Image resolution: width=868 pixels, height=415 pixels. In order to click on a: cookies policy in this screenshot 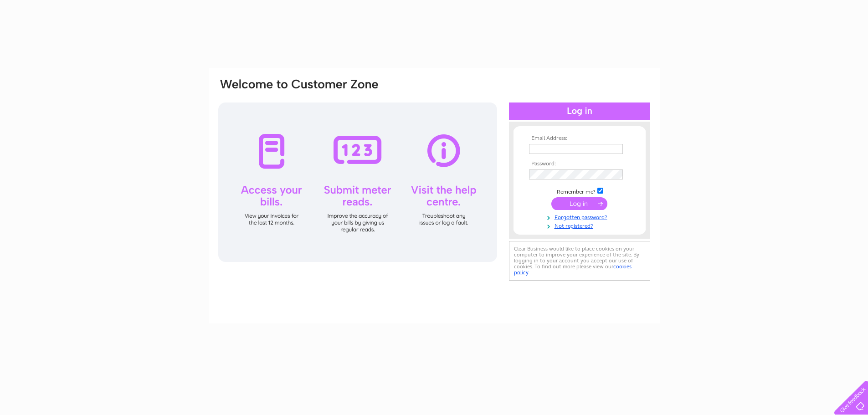, I will do `click(573, 270)`.